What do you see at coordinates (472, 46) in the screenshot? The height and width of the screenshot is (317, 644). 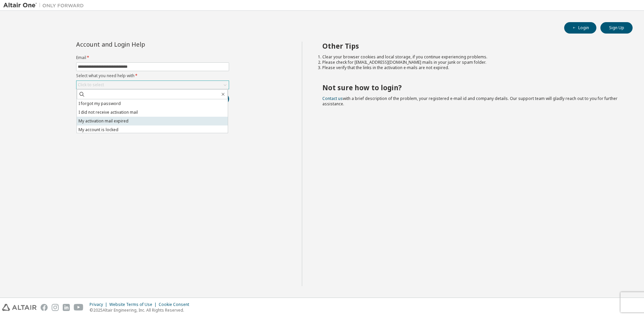 I see `h2: Other Tips` at bounding box center [472, 46].